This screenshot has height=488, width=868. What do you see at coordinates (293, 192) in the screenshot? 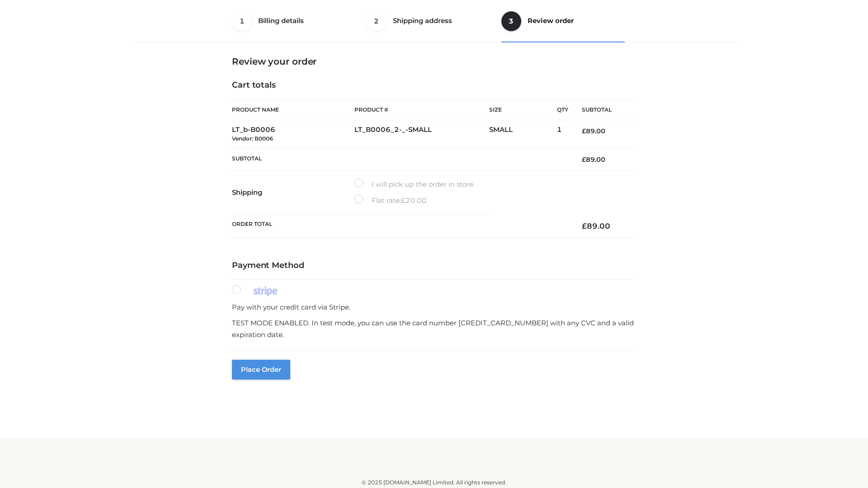
I see `th: Shipping` at bounding box center [293, 192].